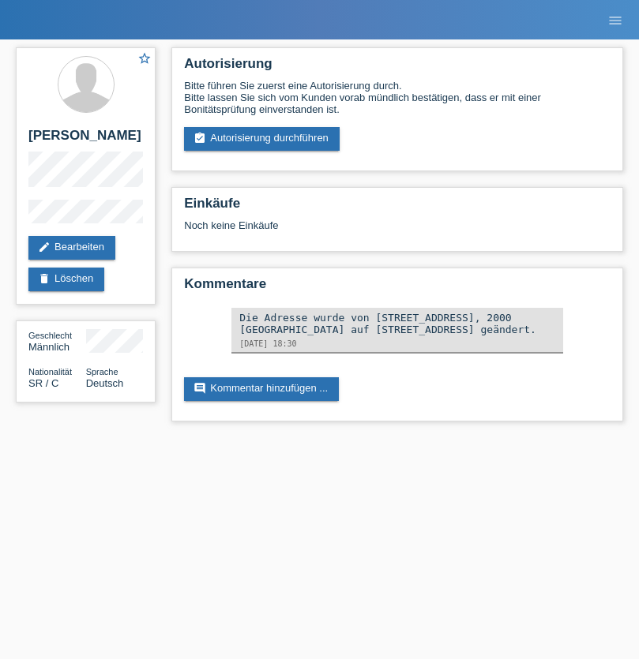  I want to click on a: deleteLöschen, so click(66, 279).